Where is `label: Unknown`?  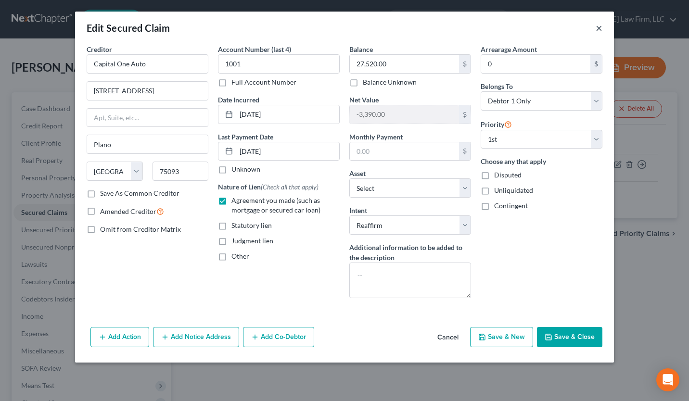 label: Unknown is located at coordinates (246, 169).